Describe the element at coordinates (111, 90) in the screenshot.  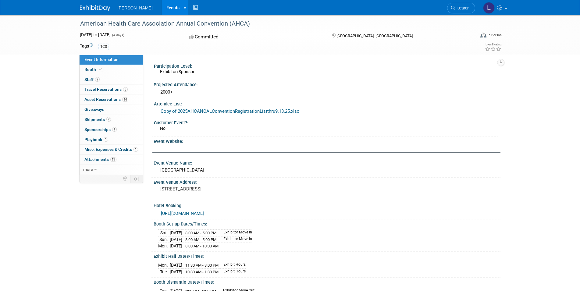
I see `a: Travel Reservations8` at that location.